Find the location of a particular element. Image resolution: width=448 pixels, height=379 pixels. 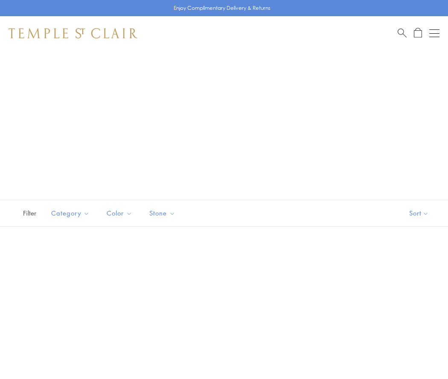

span: Category is located at coordinates (71, 213).